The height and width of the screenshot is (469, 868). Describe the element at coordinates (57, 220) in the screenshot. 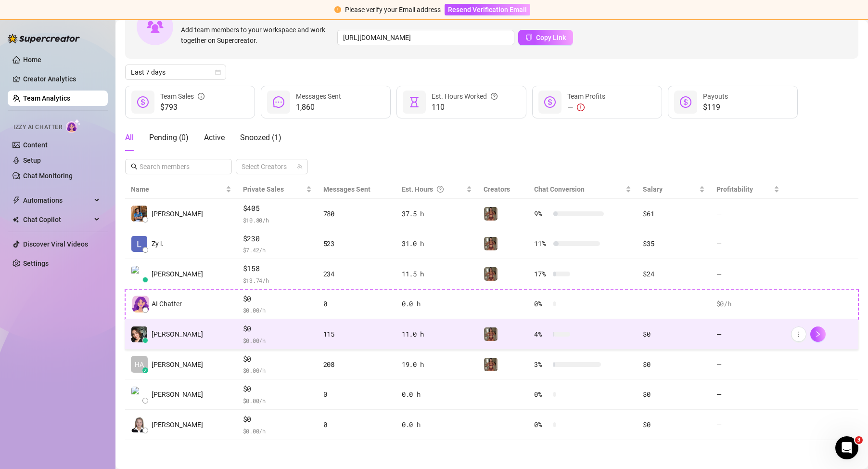

I see `span: Chat Copilot` at that location.